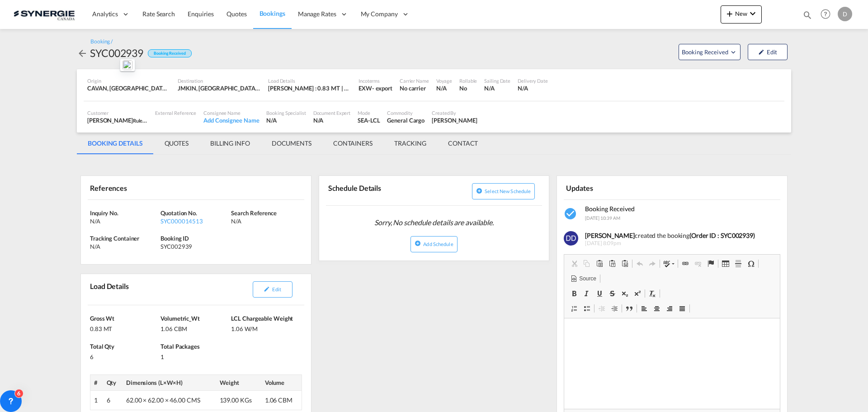  What do you see at coordinates (414, 88) in the screenshot?
I see `div: No carrier` at bounding box center [414, 88].